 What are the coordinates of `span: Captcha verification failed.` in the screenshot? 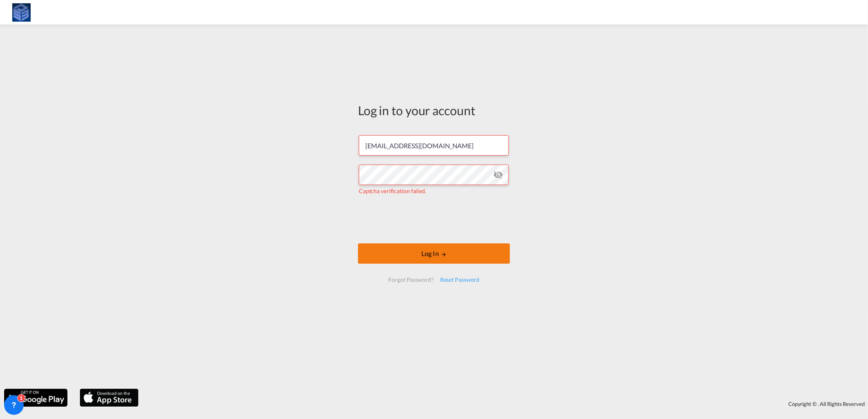 It's located at (393, 190).